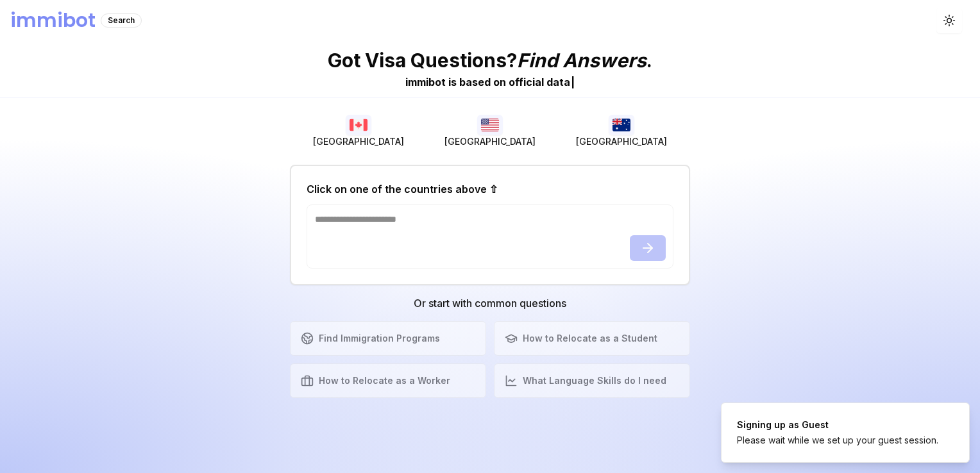 The width and height of the screenshot is (980, 473). Describe the element at coordinates (838, 440) in the screenshot. I see `div: Please wait while we set up your guest session.` at that location.